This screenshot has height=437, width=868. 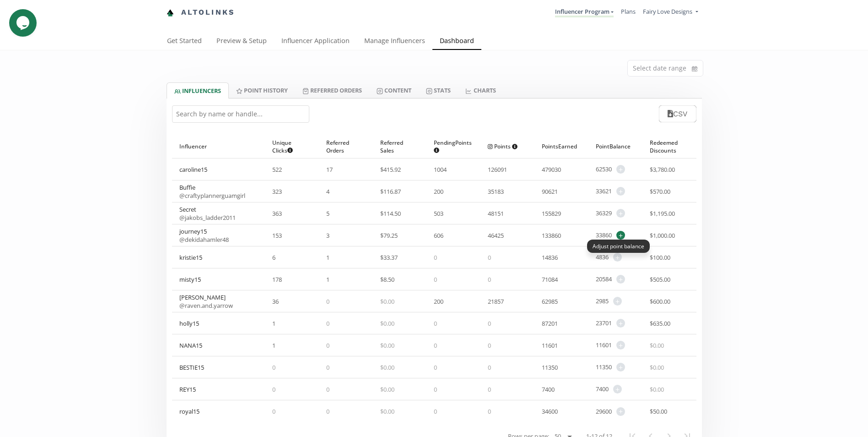 I want to click on span: 323, so click(x=277, y=191).